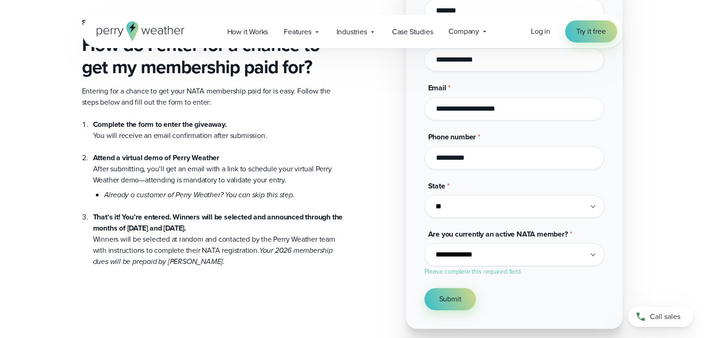 This screenshot has width=704, height=338. I want to click on a: Log in, so click(541, 31).